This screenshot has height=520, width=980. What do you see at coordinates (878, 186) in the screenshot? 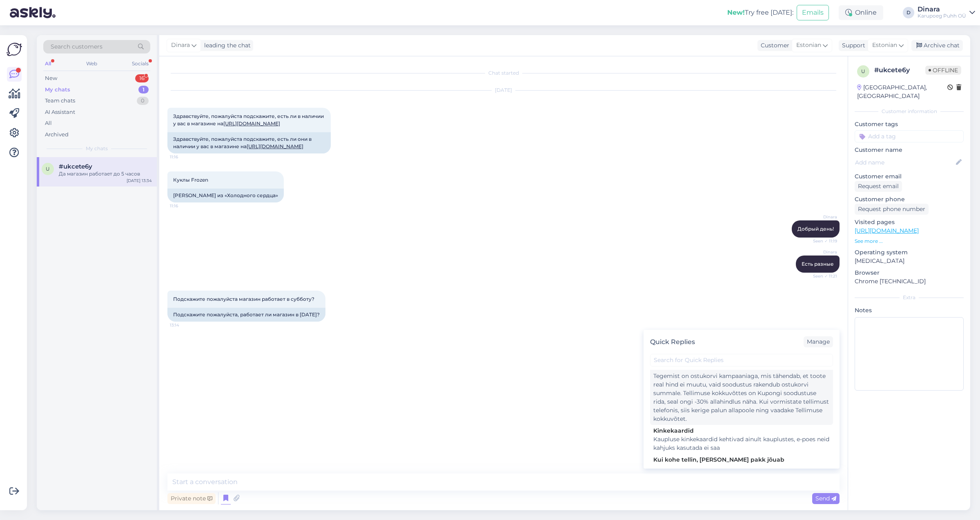
I see `div: Request email` at bounding box center [878, 186].